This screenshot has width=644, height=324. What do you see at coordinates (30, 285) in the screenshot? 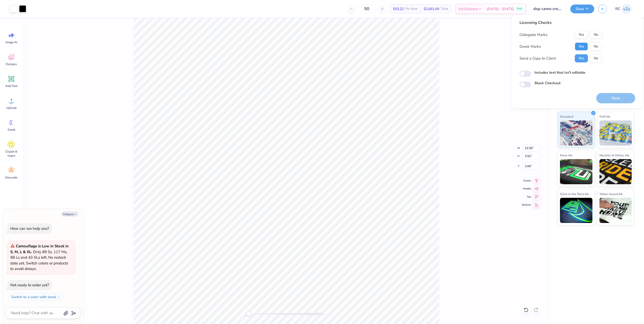
I see `div: Not ready to order yet?` at bounding box center [30, 285].